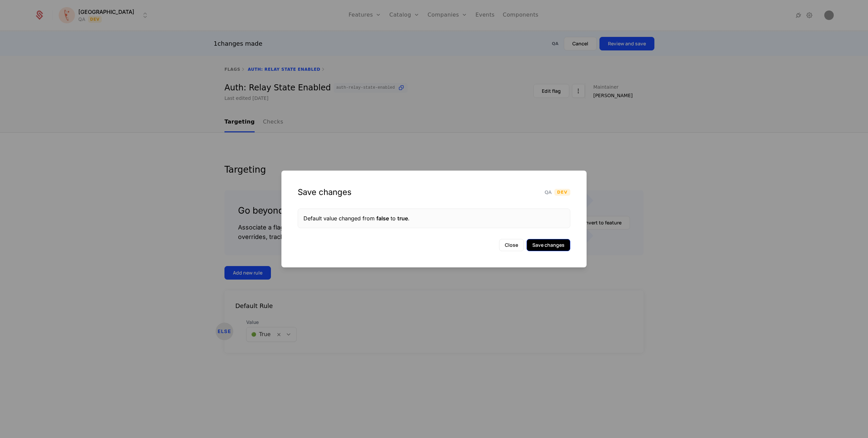 The height and width of the screenshot is (438, 868). What do you see at coordinates (382, 219) in the screenshot?
I see `span: false` at bounding box center [382, 219].